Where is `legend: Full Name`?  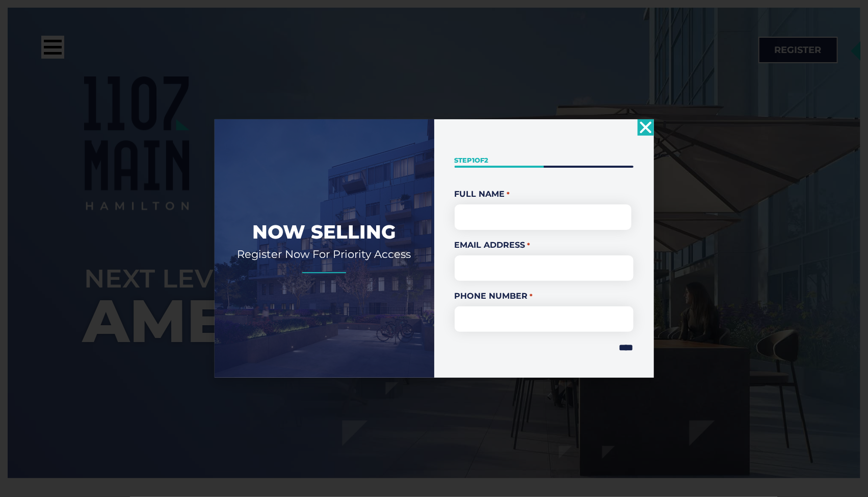 legend: Full Name is located at coordinates (544, 194).